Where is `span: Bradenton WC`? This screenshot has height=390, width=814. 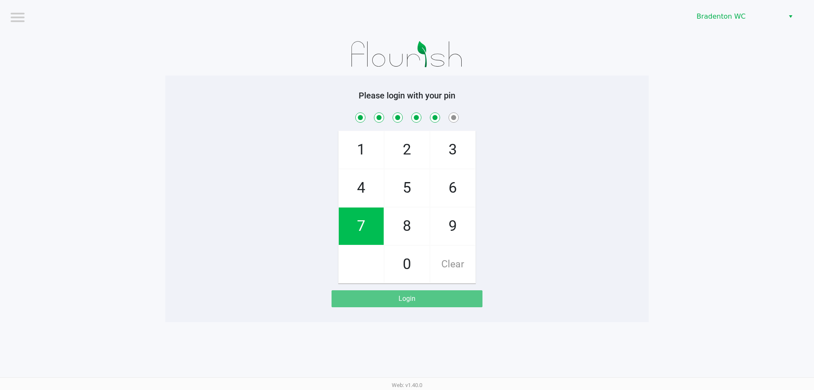
span: Bradenton WC is located at coordinates (738, 17).